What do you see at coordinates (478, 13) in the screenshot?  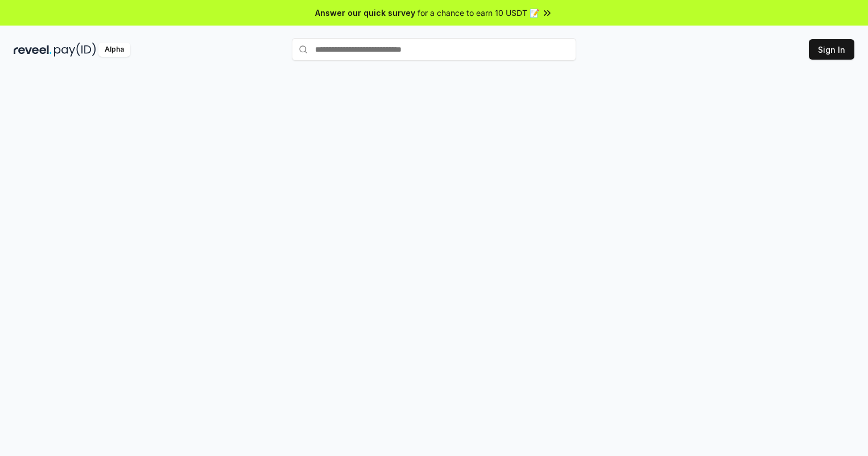 I see `span: for a chance to earn 10 USDT 📝` at bounding box center [478, 13].